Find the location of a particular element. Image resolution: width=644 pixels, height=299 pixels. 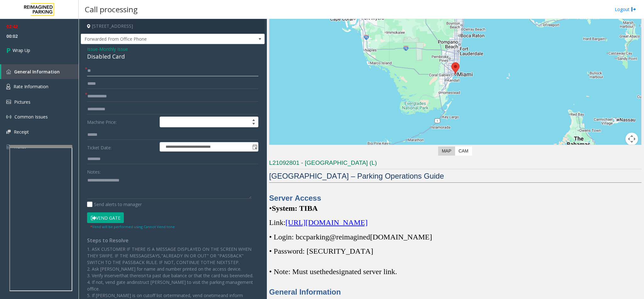

a: Logout is located at coordinates (625, 9).